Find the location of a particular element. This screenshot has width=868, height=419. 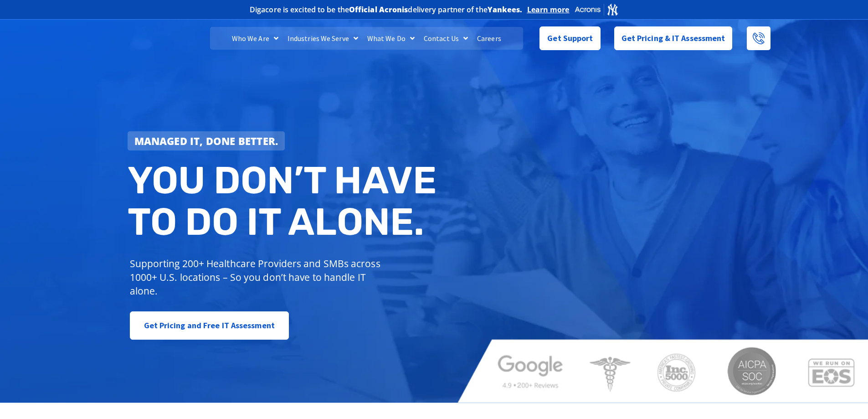

a: Managed IT, done better. is located at coordinates (206, 141).